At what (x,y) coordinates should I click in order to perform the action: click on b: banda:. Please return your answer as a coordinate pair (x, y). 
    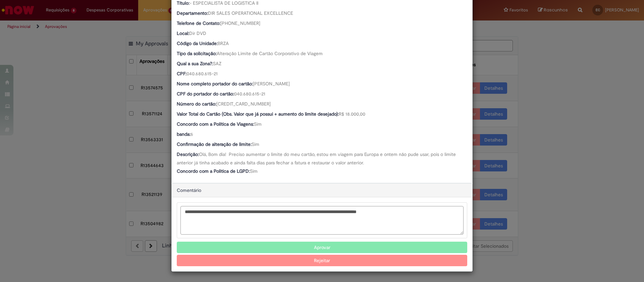
    Looking at the image, I should click on (184, 134).